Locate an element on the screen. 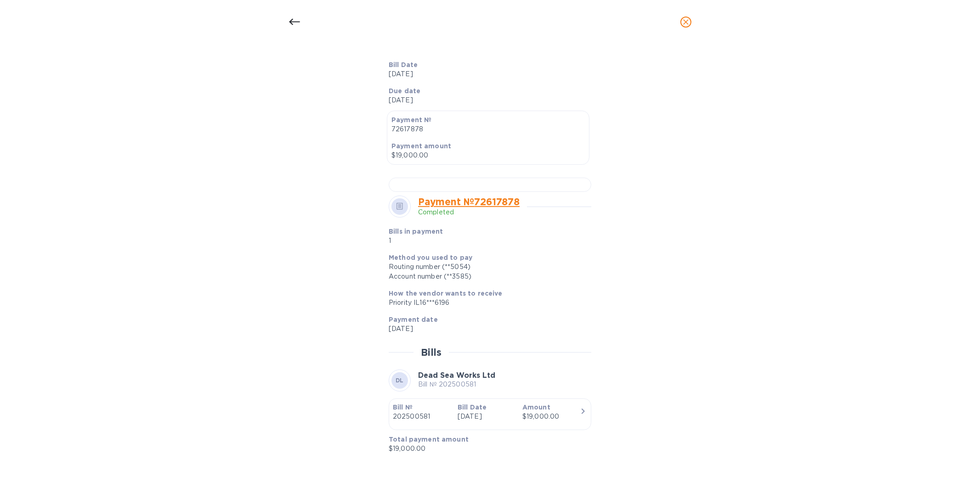 This screenshot has width=980, height=482. b: Payment № is located at coordinates (411, 120).